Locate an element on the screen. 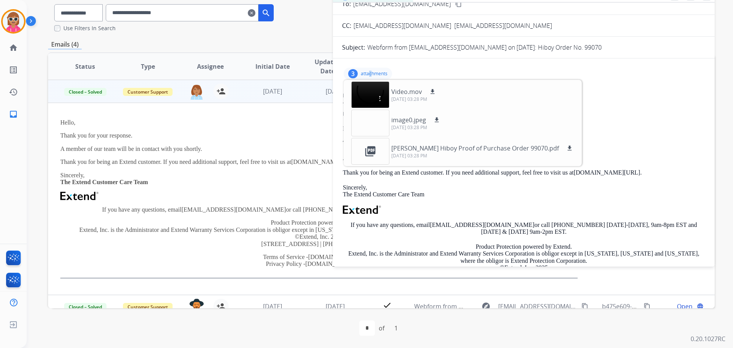 This screenshot has width=733, height=348. img: avatar is located at coordinates (13, 21).